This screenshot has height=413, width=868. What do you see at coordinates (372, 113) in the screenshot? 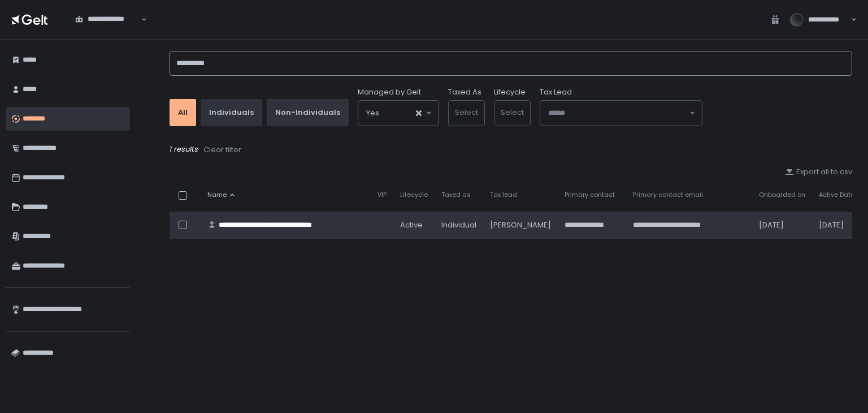
I see `span: Yes` at bounding box center [372, 113].